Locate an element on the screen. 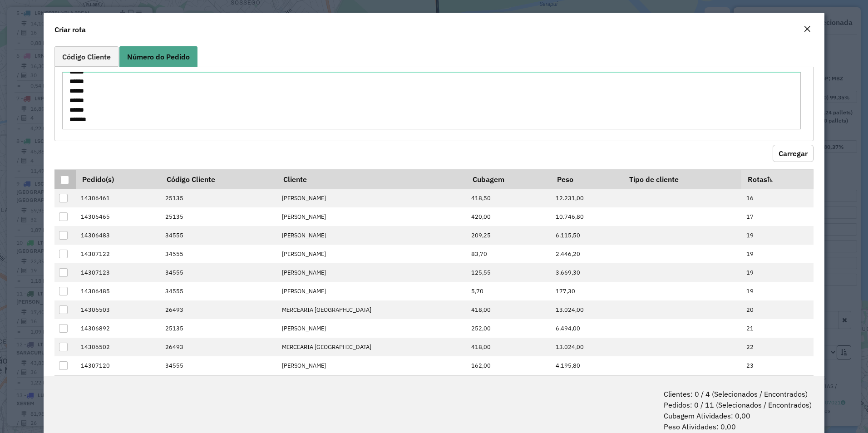 This screenshot has width=868, height=433. th: Cubagem is located at coordinates (508, 179).